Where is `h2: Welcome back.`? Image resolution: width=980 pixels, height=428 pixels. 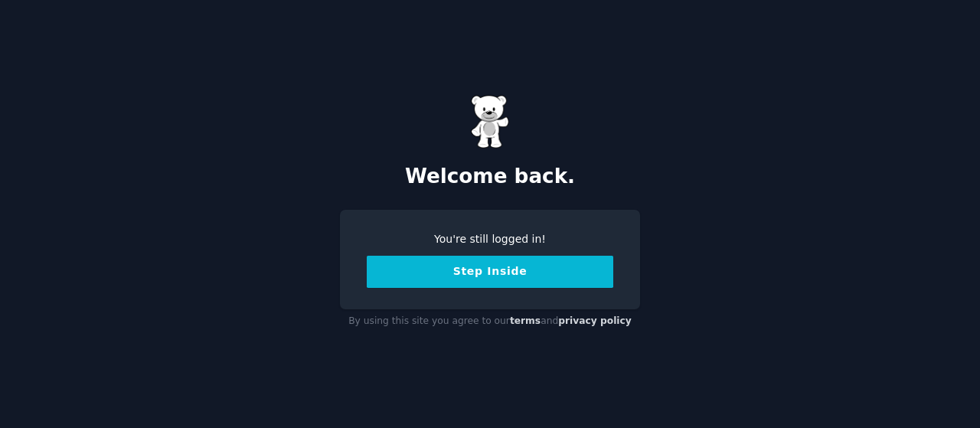 h2: Welcome back. is located at coordinates (490, 177).